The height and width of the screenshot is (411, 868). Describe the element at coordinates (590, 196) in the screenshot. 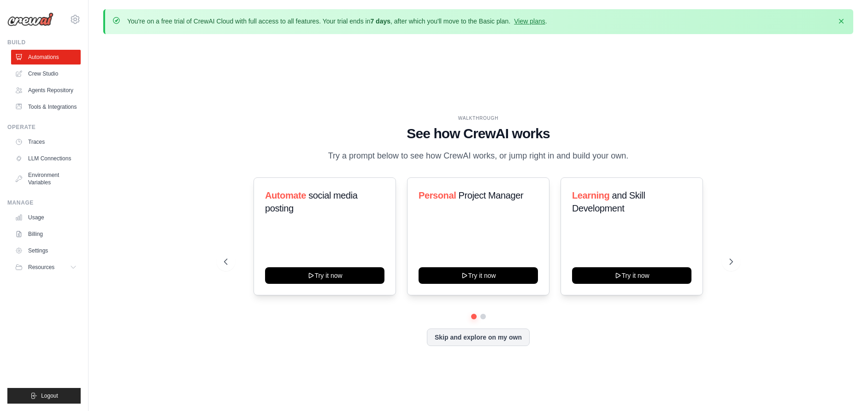

I see `span: Learning` at that location.